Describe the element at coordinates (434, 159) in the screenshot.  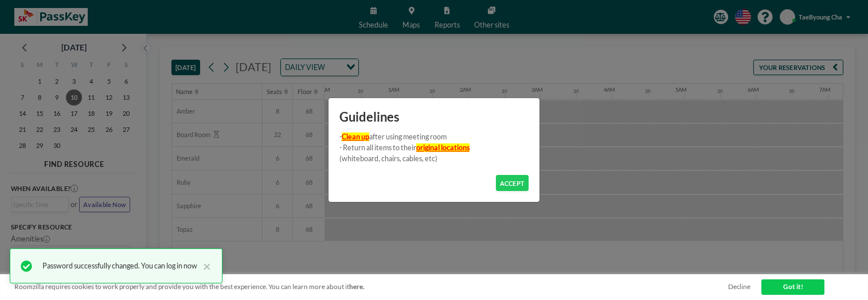
I see `p: ㅤ(whiteboard, chairs, cables, etc)` at that location.